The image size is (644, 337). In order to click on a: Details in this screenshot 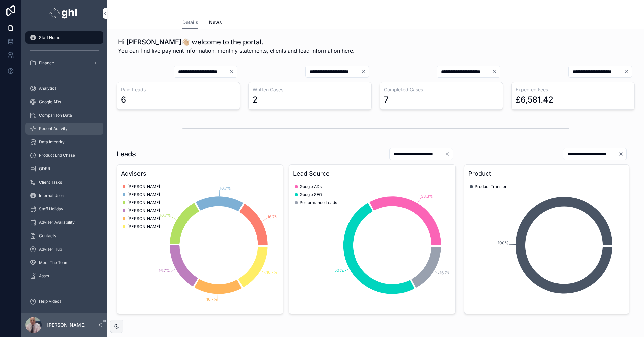, I will do `click(190, 23)`.